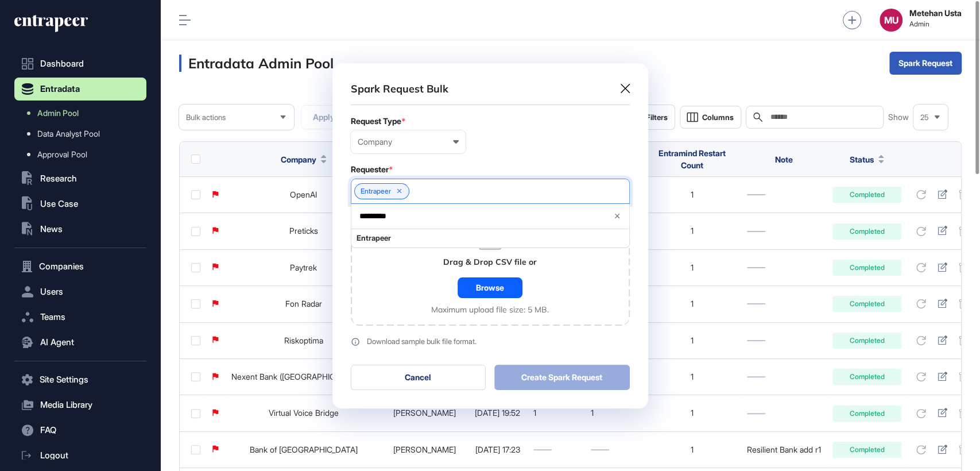  What do you see at coordinates (490, 121) in the screenshot?
I see `div: Request Type` at bounding box center [490, 121].